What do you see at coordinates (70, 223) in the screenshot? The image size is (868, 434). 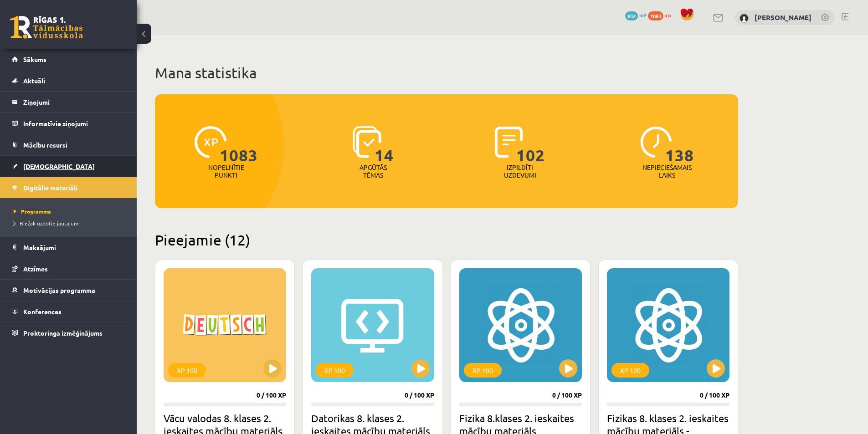 I see `a: Biežāk uzdotie jautājumi` at bounding box center [70, 223].